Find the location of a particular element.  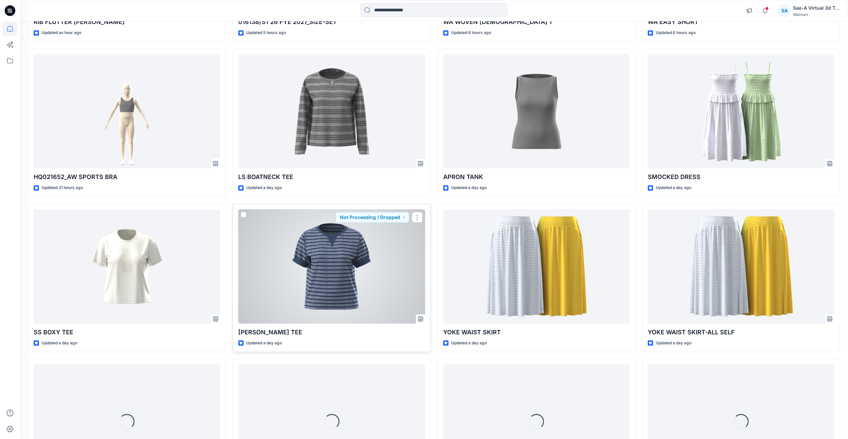

p: Updated 5 hours ago is located at coordinates (266, 33).